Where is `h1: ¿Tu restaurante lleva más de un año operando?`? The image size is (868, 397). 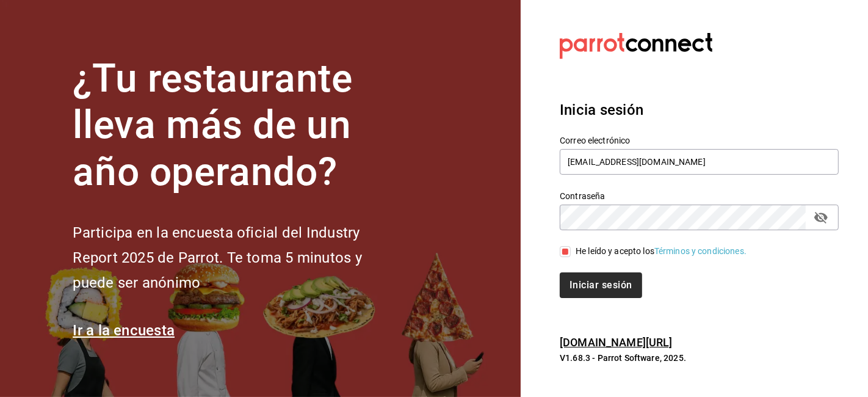
h1: ¿Tu restaurante lleva más de un año operando? is located at coordinates (238, 126).